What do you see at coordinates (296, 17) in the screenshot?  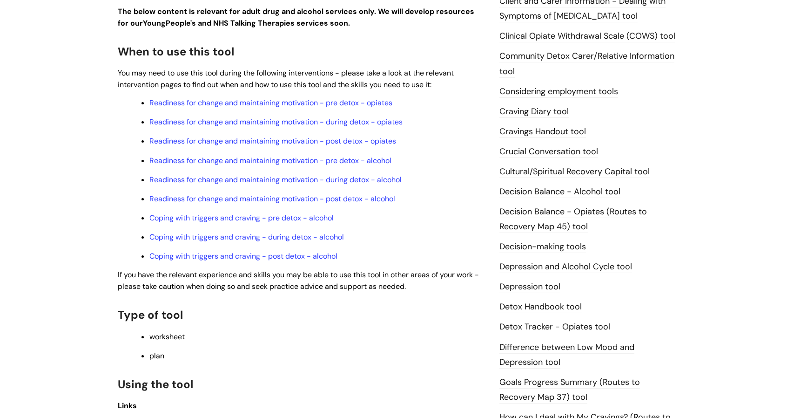 I see `strong: The below content is relevant for adult drug and alcohol services only. We will develop resources...` at bounding box center [296, 17].